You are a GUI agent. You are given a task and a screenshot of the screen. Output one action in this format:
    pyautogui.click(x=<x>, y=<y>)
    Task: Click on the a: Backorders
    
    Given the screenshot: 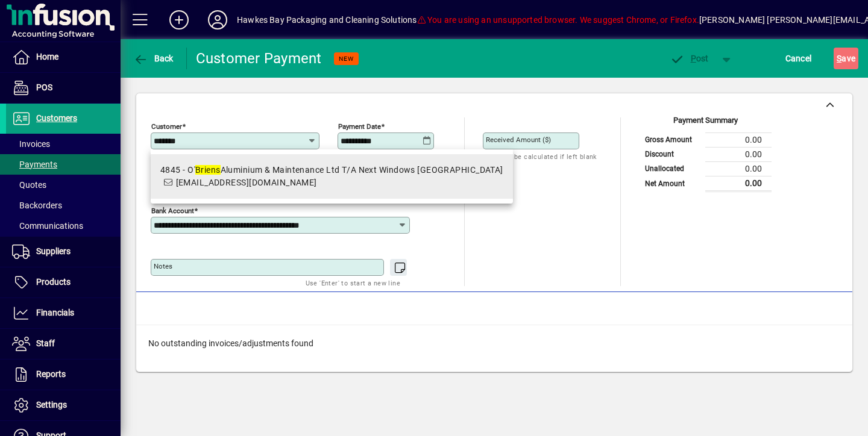 What is the action you would take?
    pyautogui.click(x=64, y=205)
    